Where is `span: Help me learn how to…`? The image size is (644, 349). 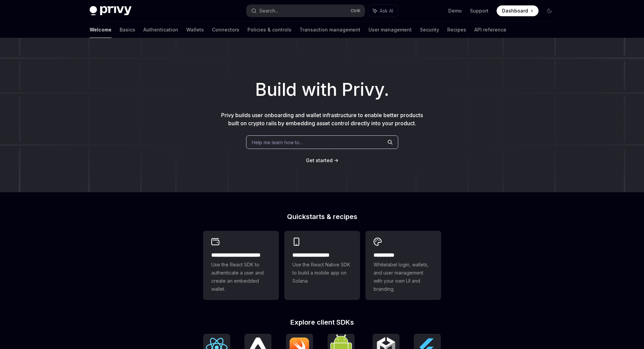 span: Help me learn how to… is located at coordinates (278, 142).